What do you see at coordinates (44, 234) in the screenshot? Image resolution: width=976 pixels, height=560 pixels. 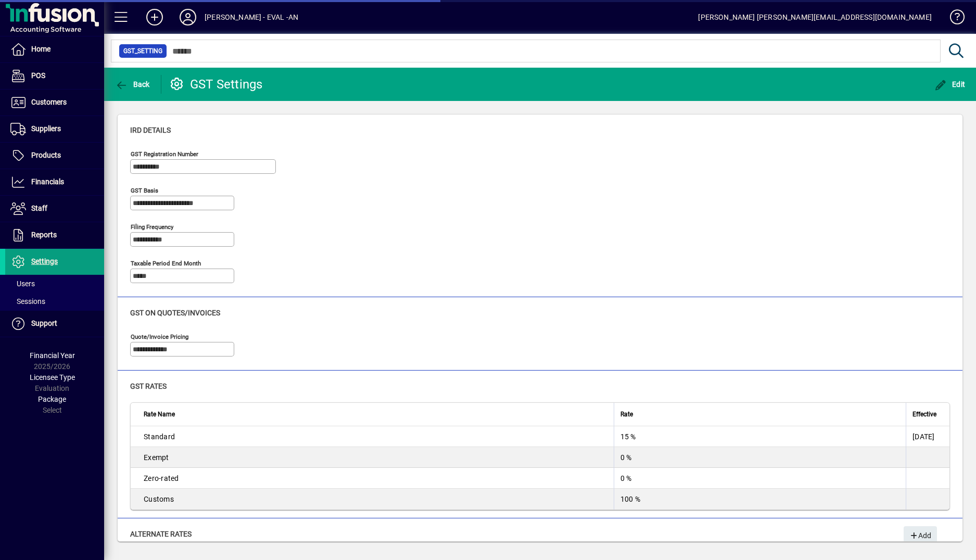 I see `span: Reports` at bounding box center [44, 234].